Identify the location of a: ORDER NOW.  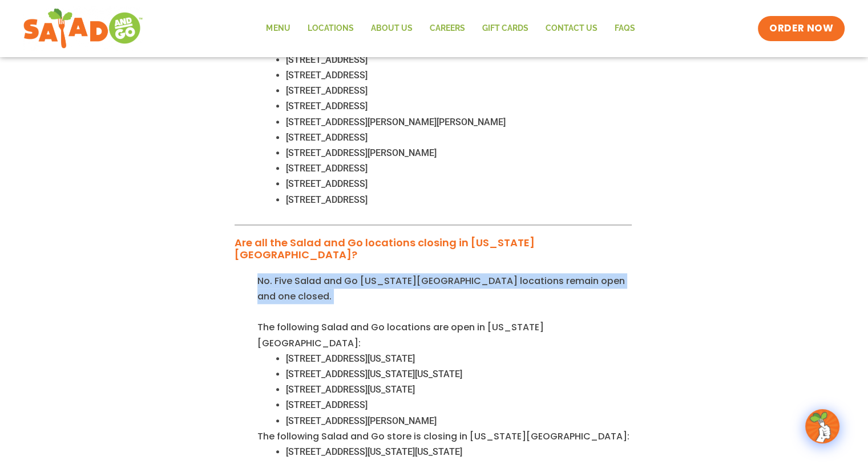
(801, 29).